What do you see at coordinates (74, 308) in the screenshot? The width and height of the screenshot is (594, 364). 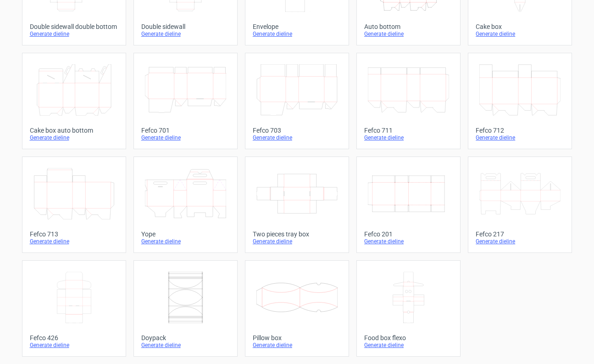 I see `a: Fefco 426Generate dieline` at bounding box center [74, 308].